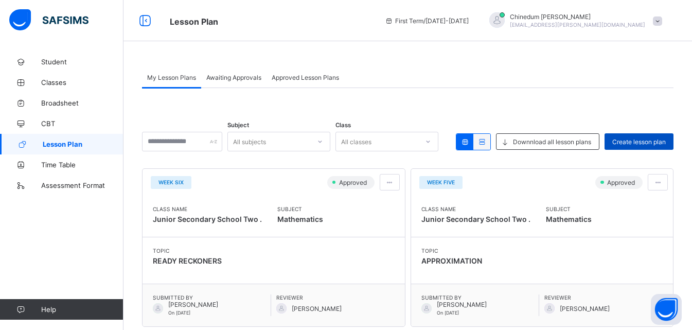  I want to click on span: READY RECKONERS, so click(187, 260).